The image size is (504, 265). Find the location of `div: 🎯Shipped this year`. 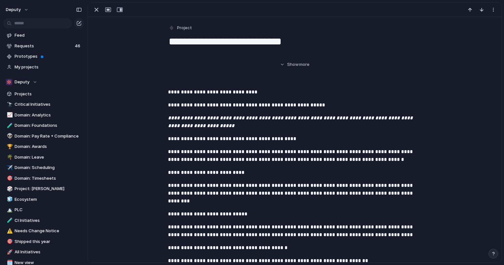

div: 🎯Shipped this year is located at coordinates (44, 241).